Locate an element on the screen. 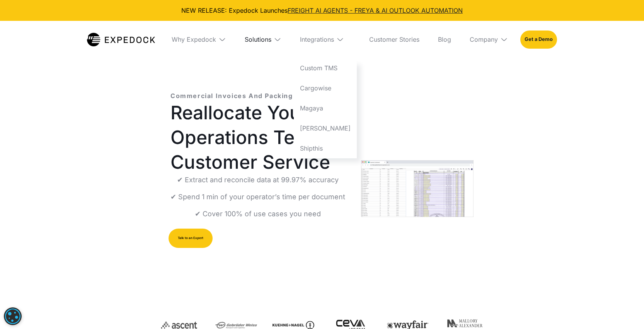 The width and height of the screenshot is (644, 329). p: ✔ Extract and reconcile data at 99.97% accuracy is located at coordinates (258, 180).